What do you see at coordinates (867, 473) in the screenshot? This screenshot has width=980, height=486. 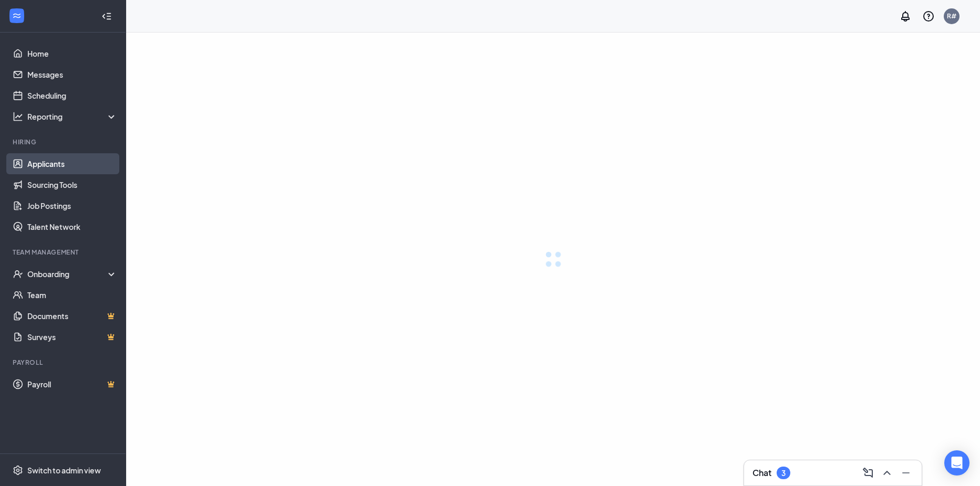 I see `button: ComposeMessage` at bounding box center [867, 473].